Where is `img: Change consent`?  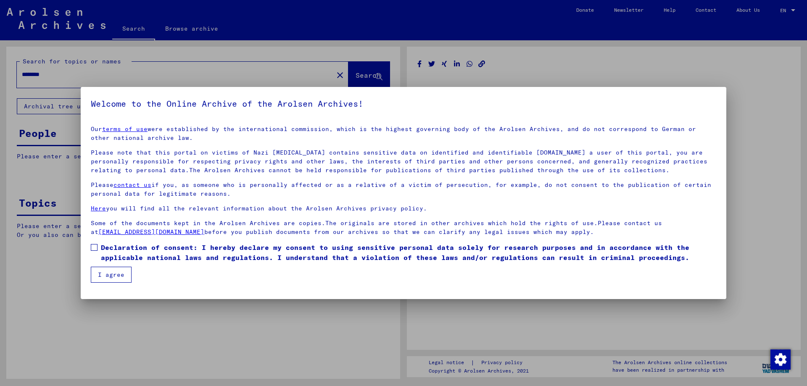 img: Change consent is located at coordinates (780, 360).